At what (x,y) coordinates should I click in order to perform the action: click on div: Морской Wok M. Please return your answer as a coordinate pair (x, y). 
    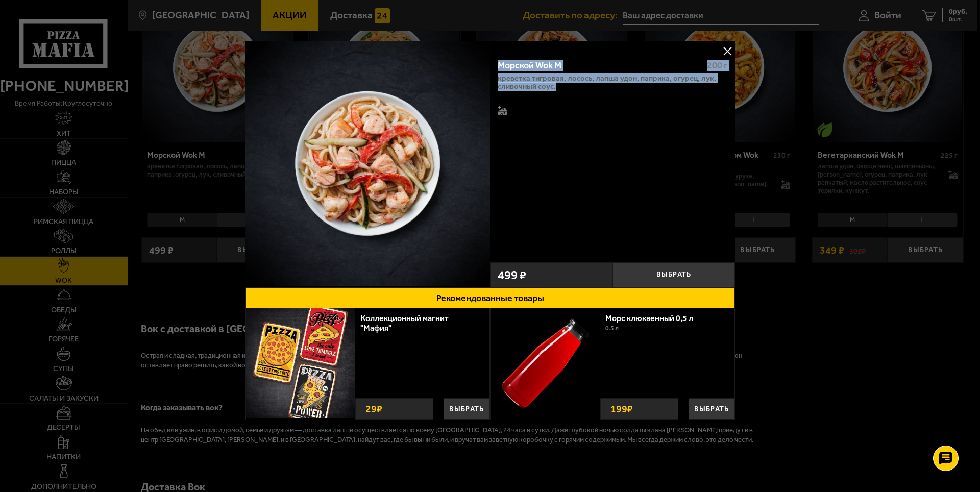
    Looking at the image, I should click on (597, 66).